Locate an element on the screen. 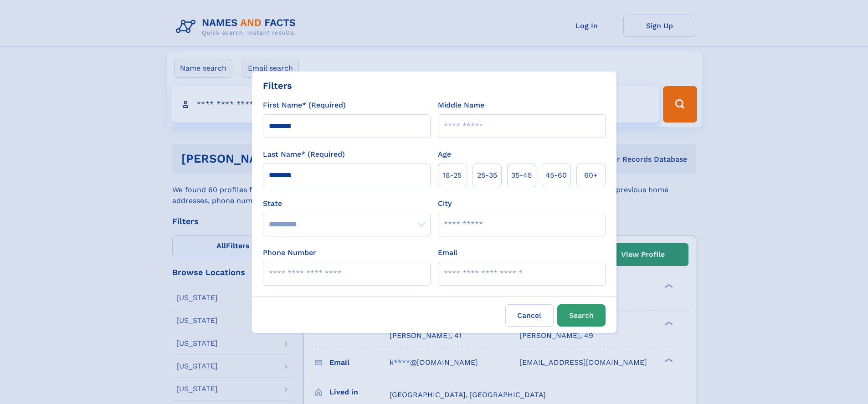  button: Search is located at coordinates (582, 315).